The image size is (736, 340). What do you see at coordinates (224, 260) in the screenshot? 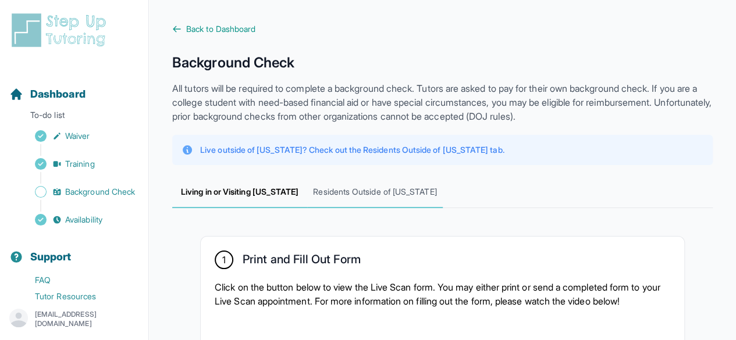
I see `span: 1` at bounding box center [224, 260].